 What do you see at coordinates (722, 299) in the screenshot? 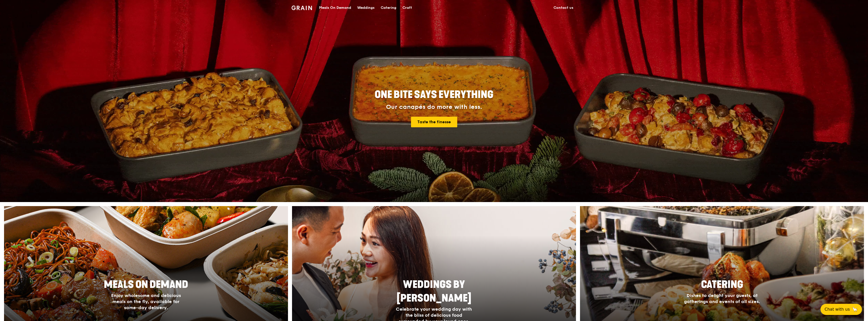
I see `span: Dishes to delight your guests, at gatherings and events of all sizes.` at bounding box center [722, 299].